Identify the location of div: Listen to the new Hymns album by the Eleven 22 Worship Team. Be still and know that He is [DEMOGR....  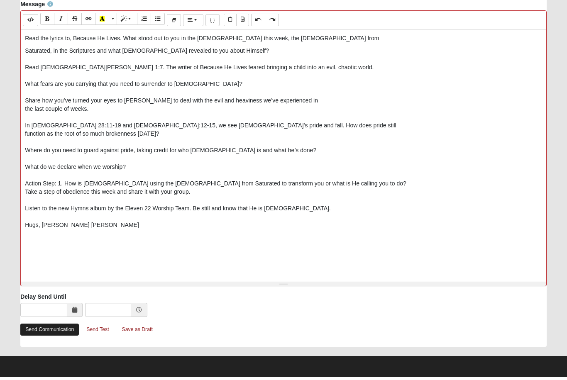
(283, 211).